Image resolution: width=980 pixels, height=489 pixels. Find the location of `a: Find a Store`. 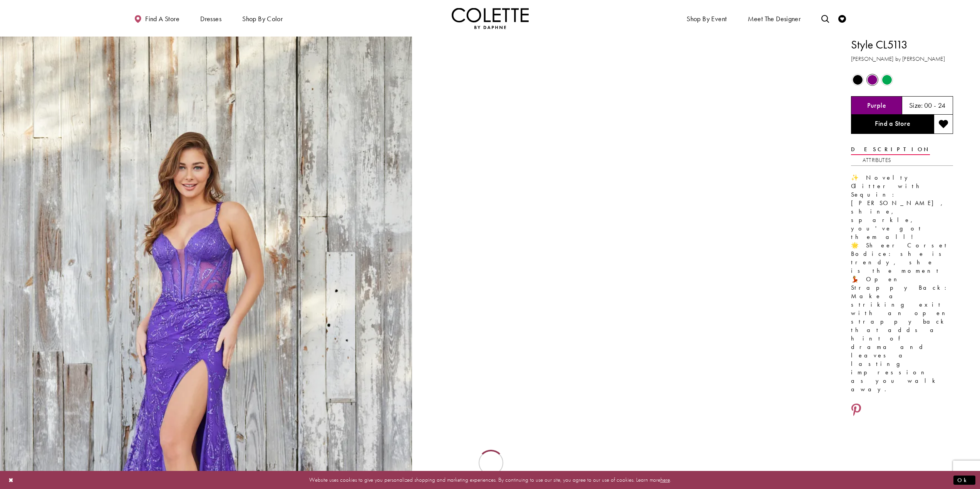

a: Find a Store is located at coordinates (892, 125).